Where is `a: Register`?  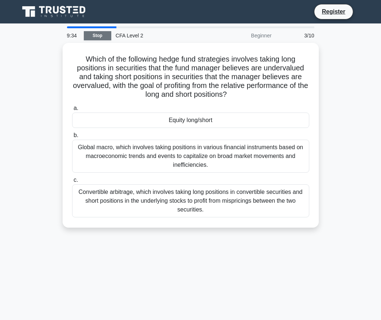
a: Register is located at coordinates (334, 11).